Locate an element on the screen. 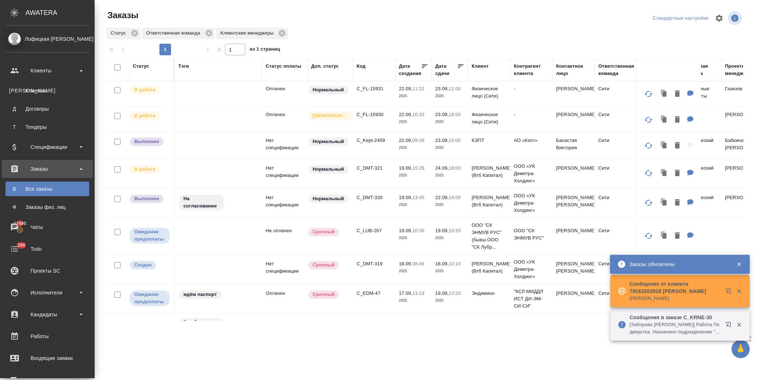 The image size is (757, 380). p: ООО "СК ЭНМУВ РУС" (бывш.ООО "СК Лубр... is located at coordinates (489, 236).